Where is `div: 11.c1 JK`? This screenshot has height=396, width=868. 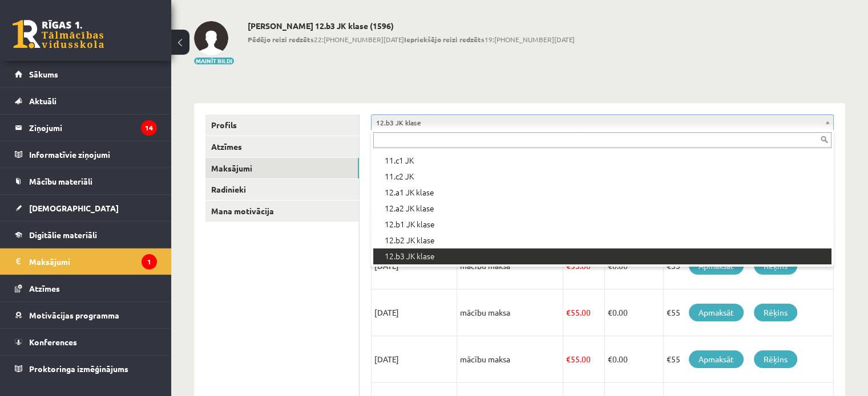 div: 11.c1 JK is located at coordinates (602, 160).